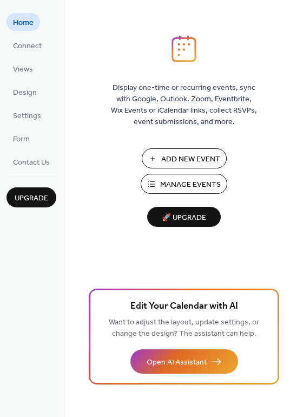  What do you see at coordinates (184, 328) in the screenshot?
I see `span: Want to adjust the layout, update settings, or change the design? The assistant can help.` at bounding box center [184, 328].